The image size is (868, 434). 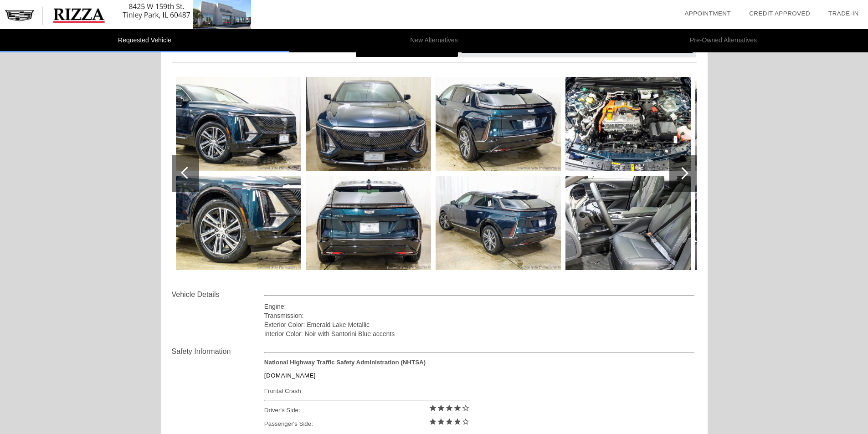 I want to click on div: Interior Color: Noir with Santorini Blue accents, so click(x=479, y=334).